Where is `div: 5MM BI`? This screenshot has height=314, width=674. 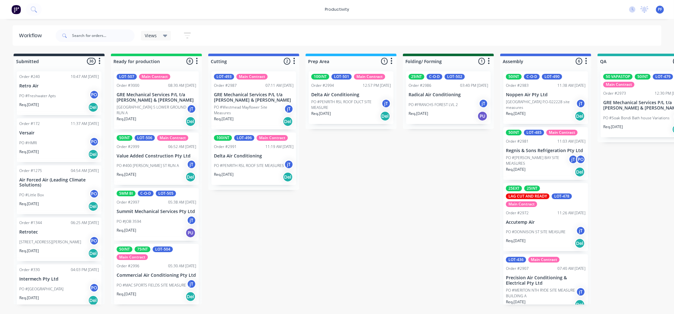 div: 5MM BI is located at coordinates (126, 194).